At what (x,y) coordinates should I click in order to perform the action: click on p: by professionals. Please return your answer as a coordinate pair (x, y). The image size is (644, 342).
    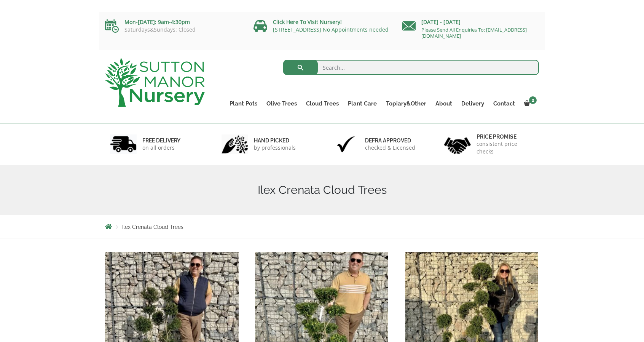
    Looking at the image, I should click on (275, 148).